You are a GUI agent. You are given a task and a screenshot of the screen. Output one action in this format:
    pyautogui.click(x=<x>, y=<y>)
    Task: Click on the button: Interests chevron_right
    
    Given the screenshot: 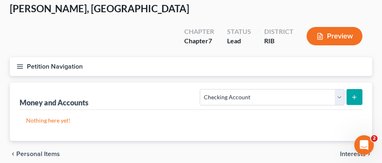 What is the action you would take?
    pyautogui.click(x=356, y=154)
    